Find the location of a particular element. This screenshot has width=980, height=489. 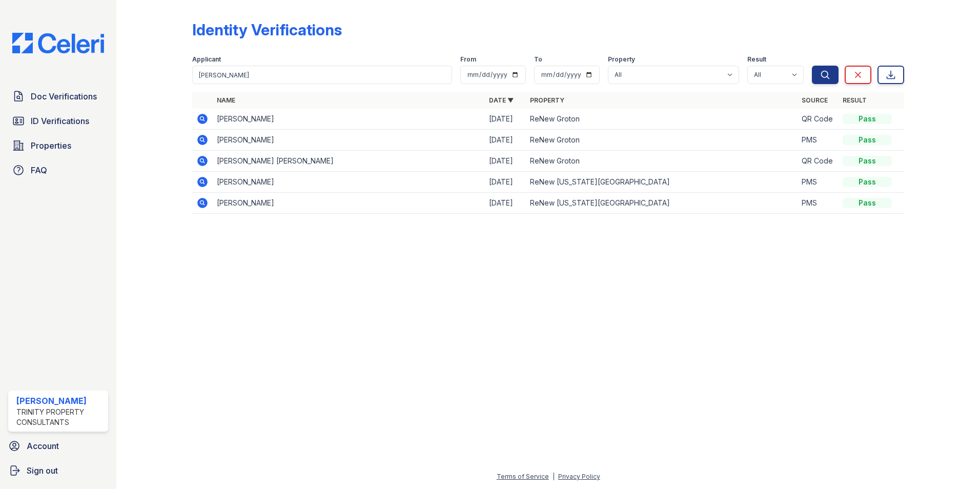

a: ID Verifications is located at coordinates (58, 121).